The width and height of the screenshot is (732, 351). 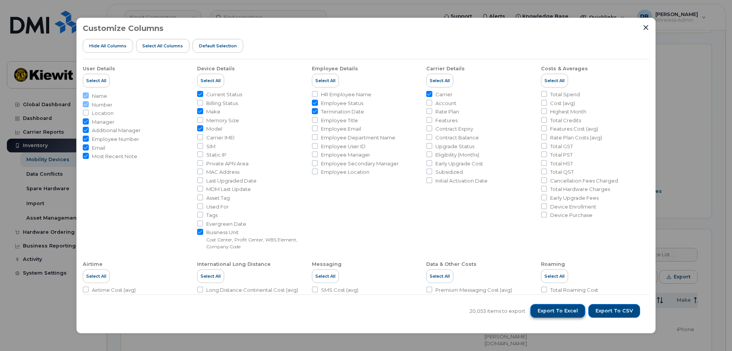 I want to click on span: Memory Size, so click(x=223, y=120).